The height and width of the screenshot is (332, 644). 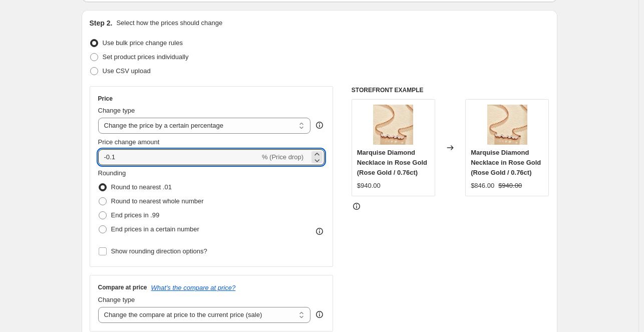 What do you see at coordinates (159, 251) in the screenshot?
I see `span: Show rounding direction options?` at bounding box center [159, 251].